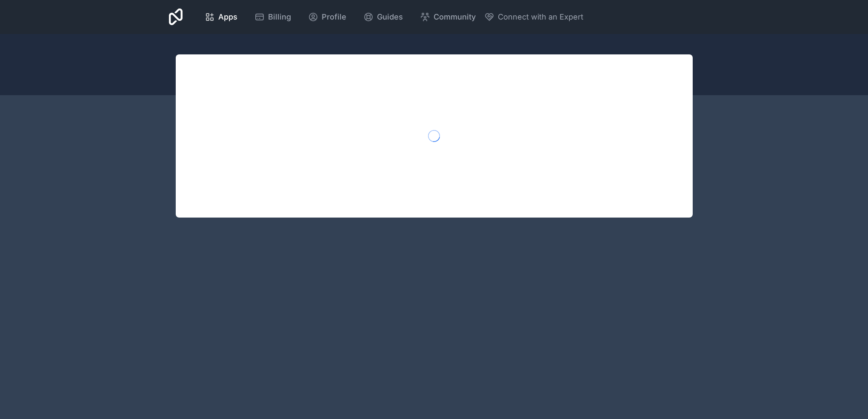 The width and height of the screenshot is (868, 419). What do you see at coordinates (383, 17) in the screenshot?
I see `a: Guides` at bounding box center [383, 17].